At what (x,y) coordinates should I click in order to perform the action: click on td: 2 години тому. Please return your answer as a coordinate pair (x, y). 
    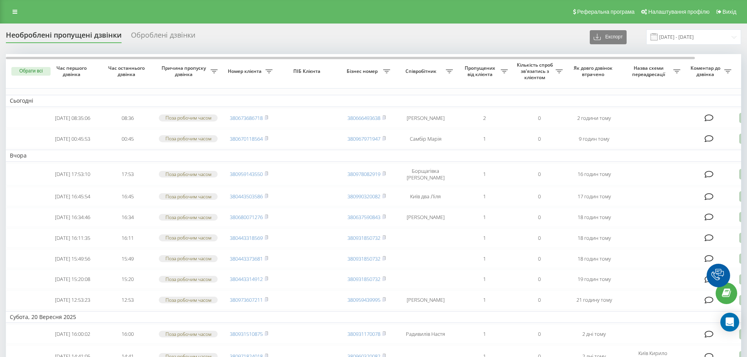
    Looking at the image, I should click on (594, 118).